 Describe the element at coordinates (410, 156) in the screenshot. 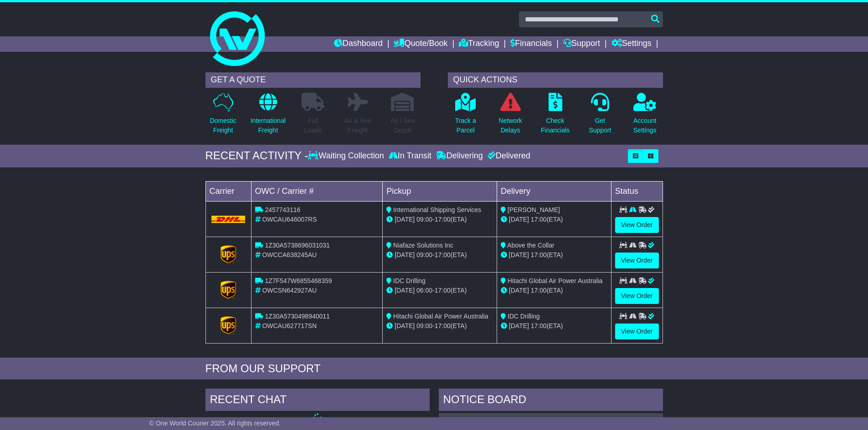

I see `div: In Transit` at that location.